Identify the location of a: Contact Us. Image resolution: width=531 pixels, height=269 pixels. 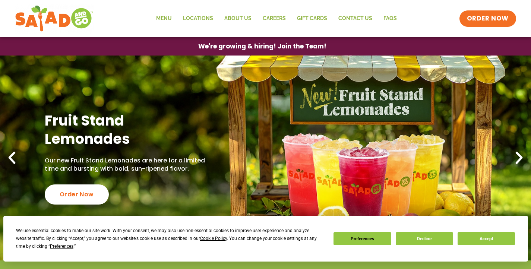
(355, 19).